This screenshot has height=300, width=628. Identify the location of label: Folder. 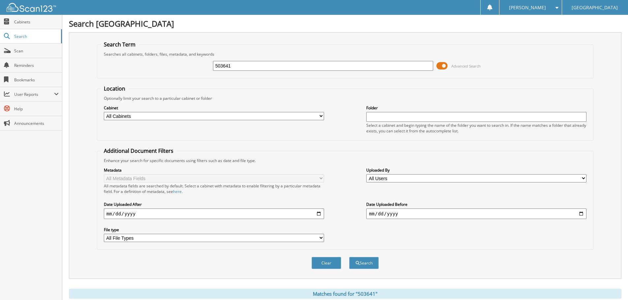
(476, 108).